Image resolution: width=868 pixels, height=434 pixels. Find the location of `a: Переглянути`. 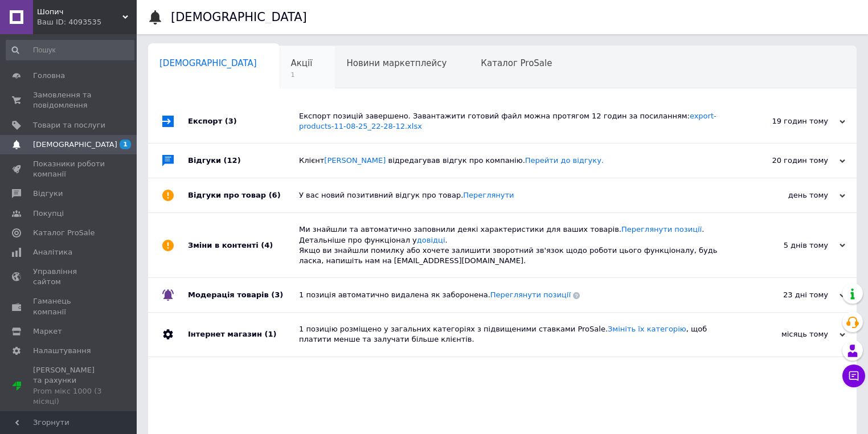

a: Переглянути is located at coordinates (488, 195).